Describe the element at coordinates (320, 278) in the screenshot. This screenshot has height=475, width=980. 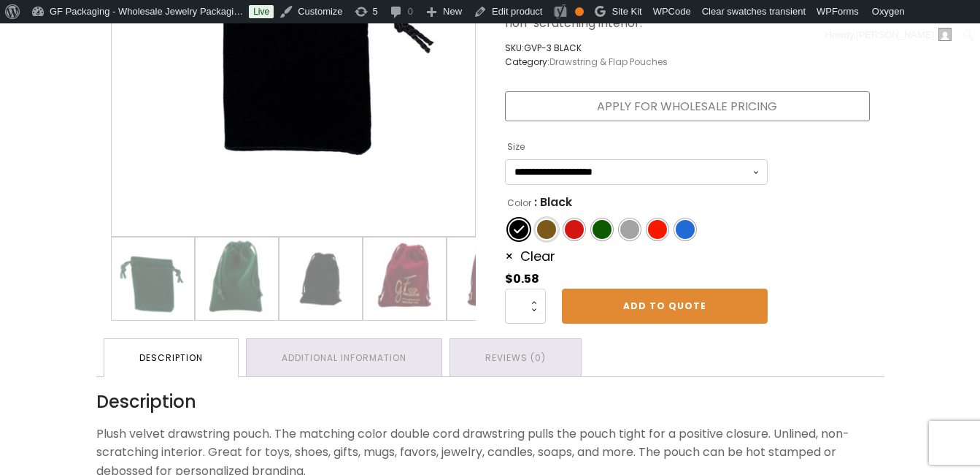
I see `img: Medium size black velvet jewelry pouch.` at that location.